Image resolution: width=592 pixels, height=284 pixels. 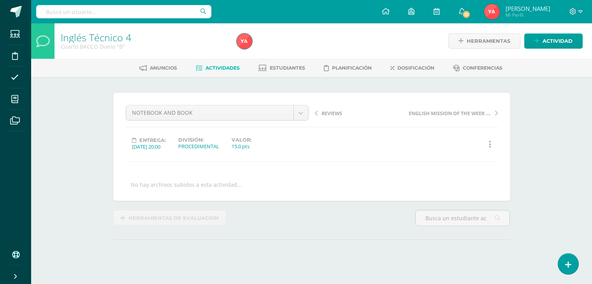 What do you see at coordinates (484, 41) in the screenshot?
I see `a: Herramientas` at bounding box center [484, 41].